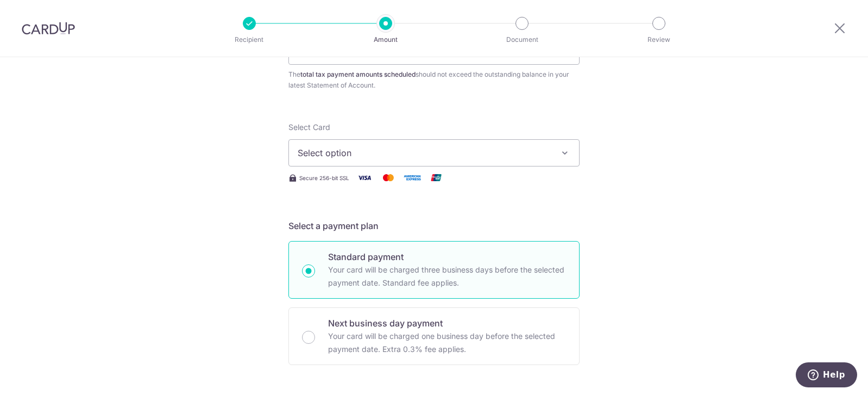  I want to click on p: Your card will be charged three business days before the selected payment date. Standard fee appl..., so click(447, 276).